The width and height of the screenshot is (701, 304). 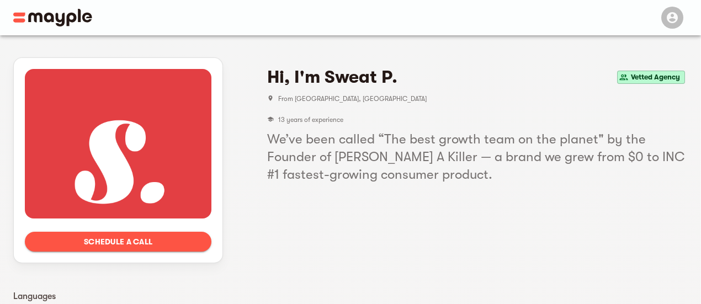 What do you see at coordinates (118, 242) in the screenshot?
I see `span: Schedule a call` at bounding box center [118, 242].